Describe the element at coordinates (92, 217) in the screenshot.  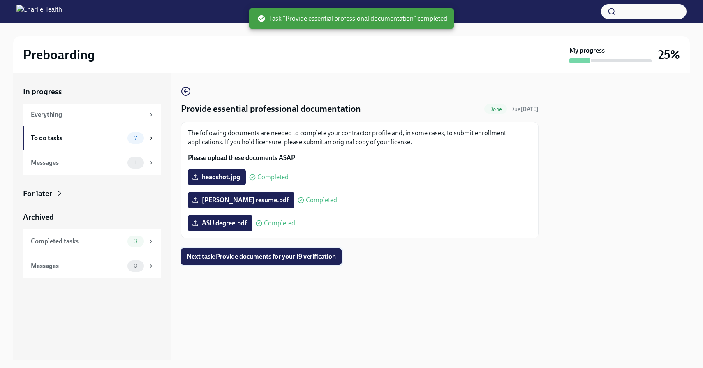
I see `div: Archived` at that location.